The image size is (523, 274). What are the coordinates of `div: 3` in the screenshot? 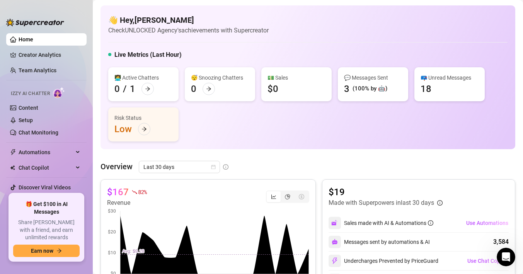 It's located at (347, 89).